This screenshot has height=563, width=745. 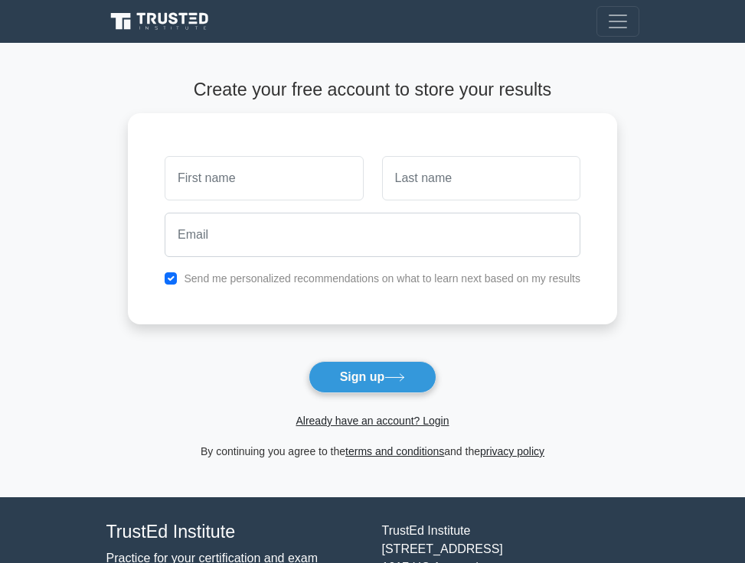 I want to click on div: By continuing you agree to the and the, so click(x=372, y=452).